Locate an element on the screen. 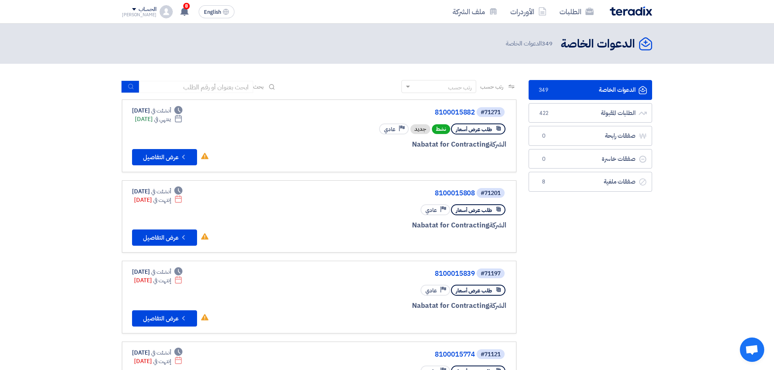 The height and width of the screenshot is (370, 774). a: 8100015808 is located at coordinates (393, 193).